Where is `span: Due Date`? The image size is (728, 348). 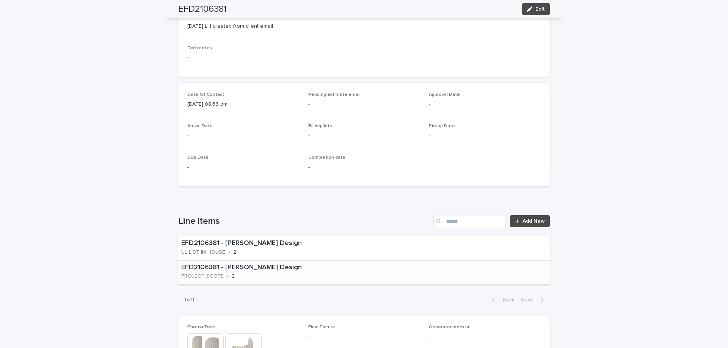
span: Due Date is located at coordinates (198, 158).